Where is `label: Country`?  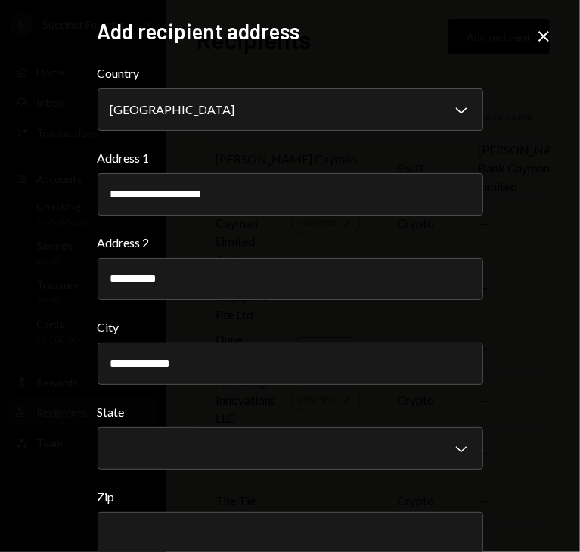 label: Country is located at coordinates (290, 73).